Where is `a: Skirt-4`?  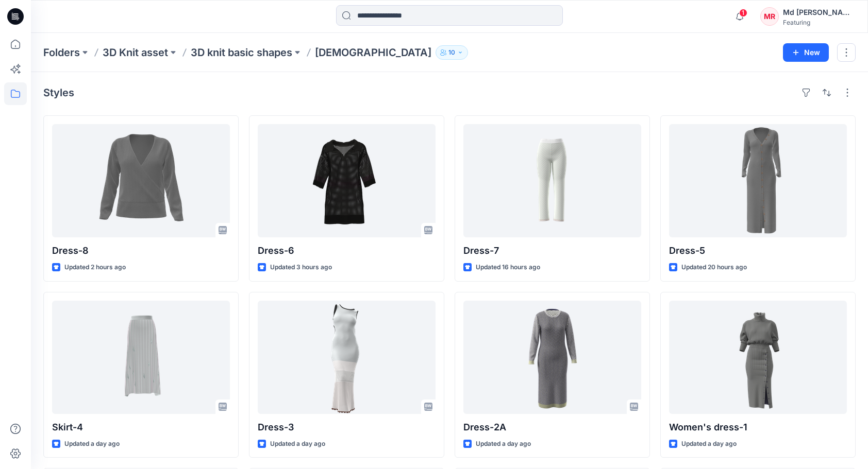
a: Skirt-4 is located at coordinates (141, 358).